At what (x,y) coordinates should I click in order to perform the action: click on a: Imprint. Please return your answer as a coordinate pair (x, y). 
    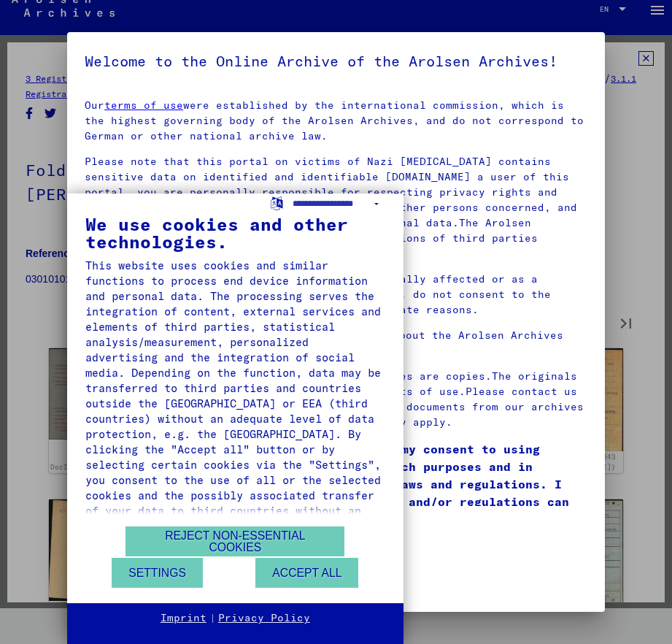
    Looking at the image, I should click on (184, 619).